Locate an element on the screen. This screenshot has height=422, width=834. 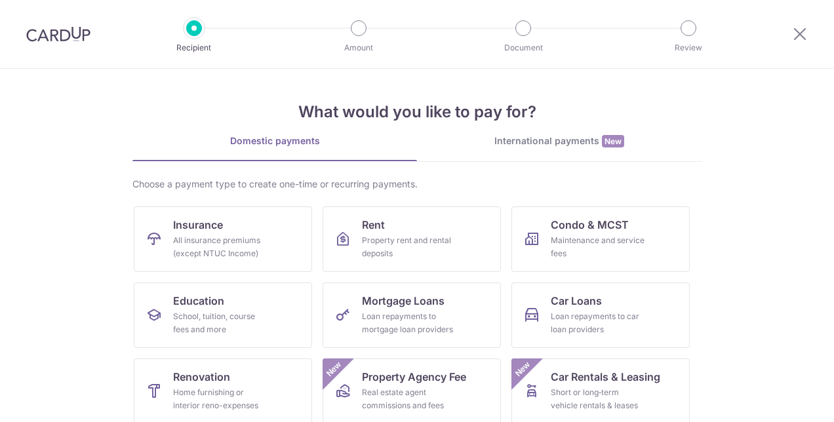
div: Choose a payment type to create one-time or recurring payments. is located at coordinates (417, 184).